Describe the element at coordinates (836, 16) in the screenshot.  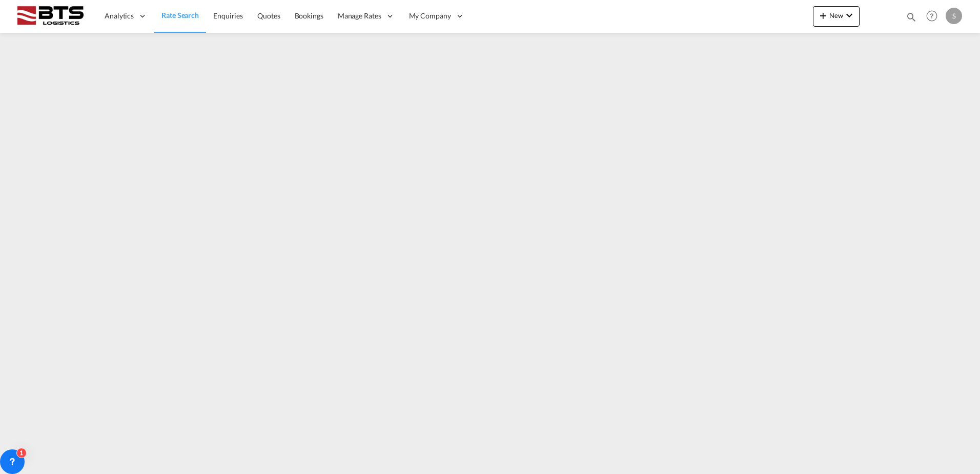
I see `button: icon-plus 400-fgNewicon-chevron-down` at that location.